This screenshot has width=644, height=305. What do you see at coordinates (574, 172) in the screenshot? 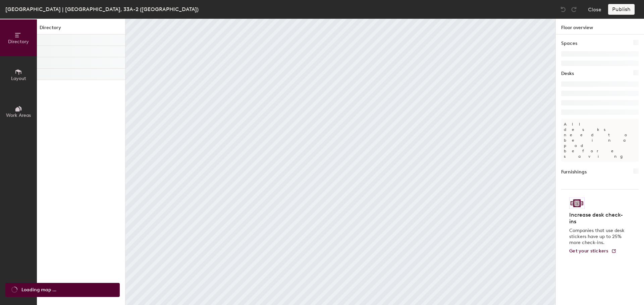
I see `h1: Furnishings` at bounding box center [574, 172].